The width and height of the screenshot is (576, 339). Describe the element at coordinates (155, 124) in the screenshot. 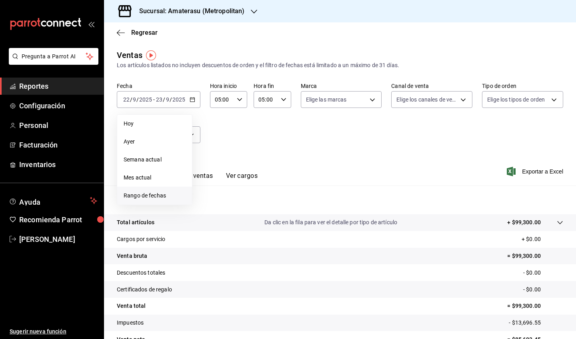

I see `span: Hoy` at that location.